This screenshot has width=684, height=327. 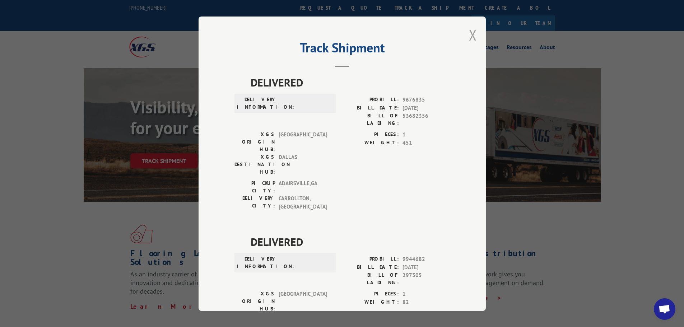 What do you see at coordinates (665, 309) in the screenshot?
I see `div: Open chat` at bounding box center [665, 309].